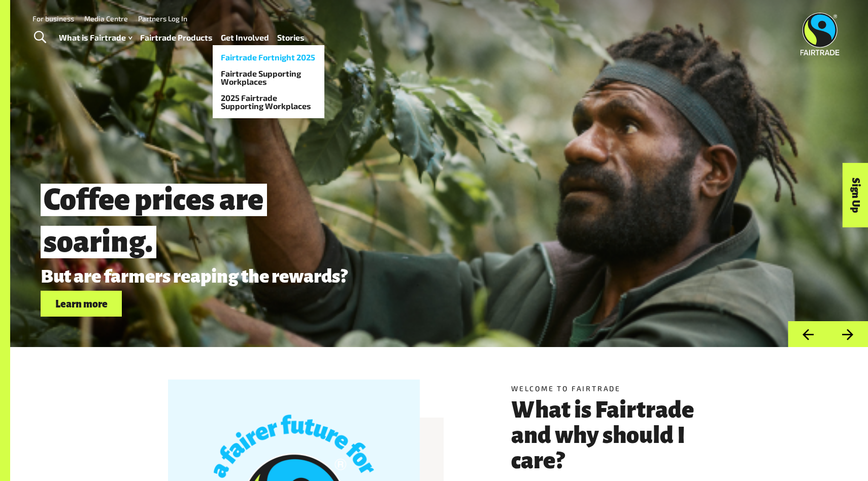 The width and height of the screenshot is (868, 481). I want to click on a: Stories, so click(291, 37).